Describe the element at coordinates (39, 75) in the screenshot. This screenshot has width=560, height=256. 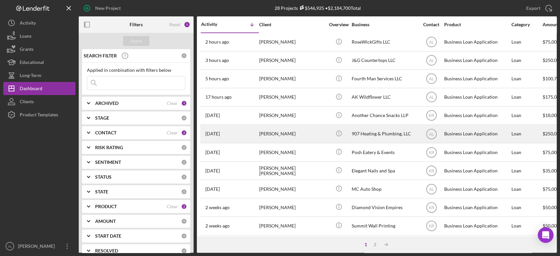
I see `button: Long-Term` at that location.